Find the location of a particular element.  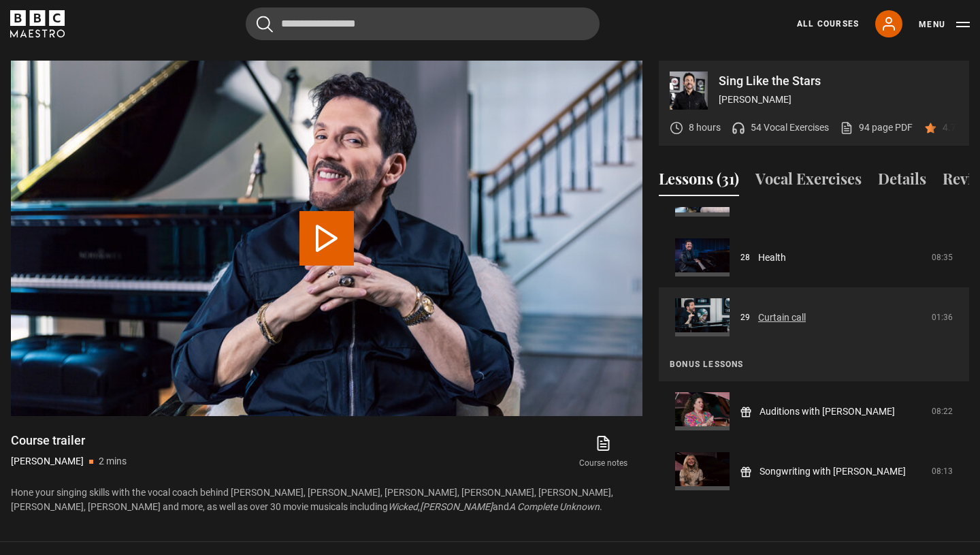

i: Wicked is located at coordinates (403, 506).